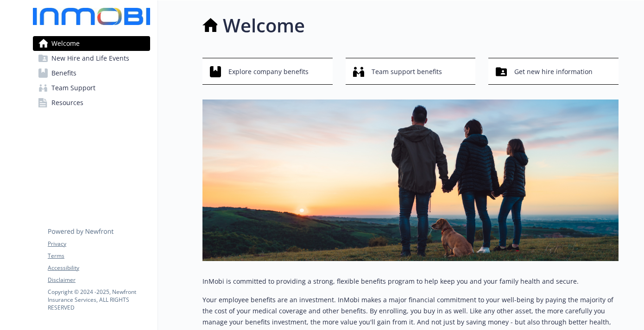 The height and width of the screenshot is (330, 644). What do you see at coordinates (67, 103) in the screenshot?
I see `span: Resources` at bounding box center [67, 103].